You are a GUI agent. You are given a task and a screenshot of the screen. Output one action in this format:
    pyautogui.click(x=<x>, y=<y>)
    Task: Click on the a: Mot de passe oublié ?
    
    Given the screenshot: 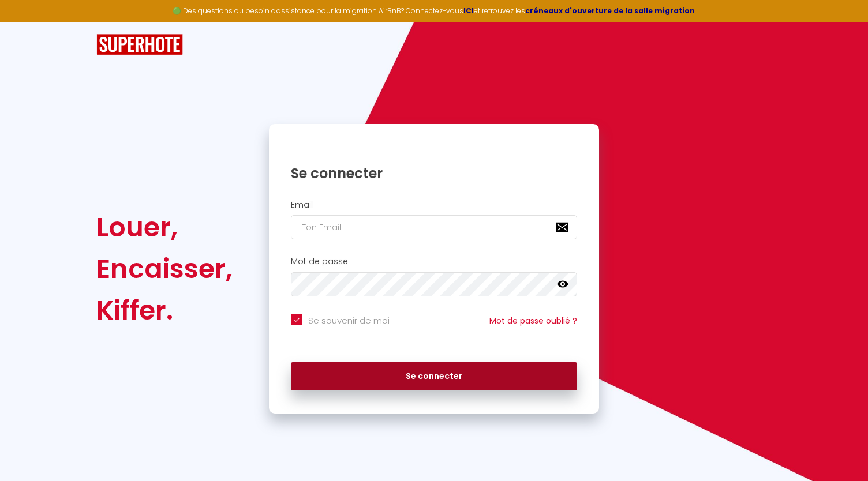 What is the action you would take?
    pyautogui.click(x=533, y=320)
    